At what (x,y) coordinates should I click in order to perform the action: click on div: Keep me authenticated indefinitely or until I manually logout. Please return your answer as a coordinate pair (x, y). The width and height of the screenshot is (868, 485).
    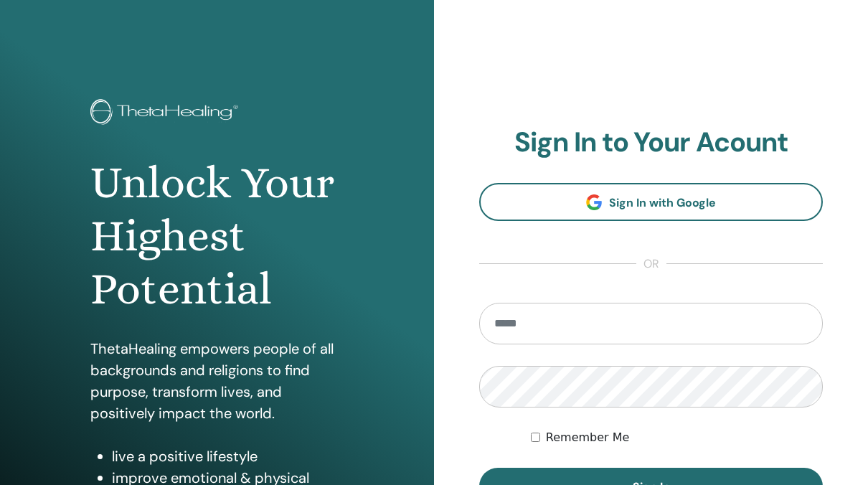
    Looking at the image, I should click on (677, 438).